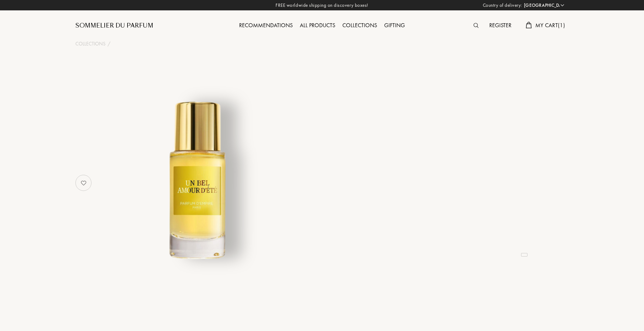 Image resolution: width=644 pixels, height=331 pixels. Describe the element at coordinates (500, 25) in the screenshot. I see `a: Register` at that location.